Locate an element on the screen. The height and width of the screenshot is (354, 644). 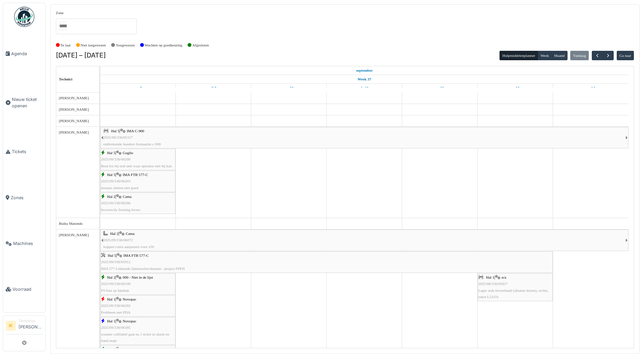
a: Zones is located at coordinates (24, 198).